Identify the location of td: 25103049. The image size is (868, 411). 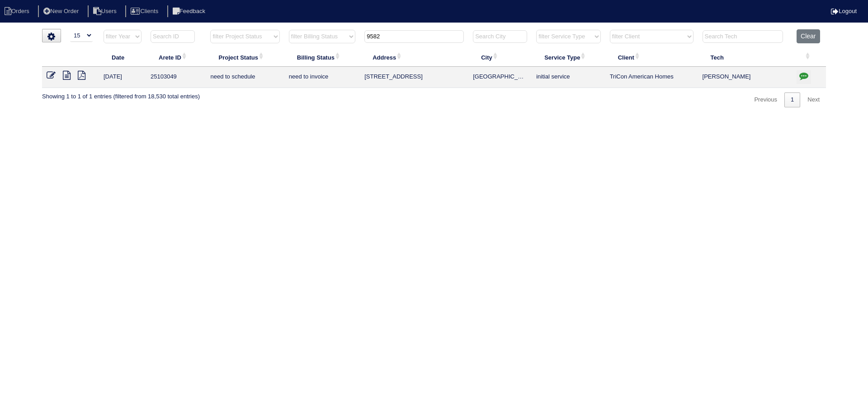
(176, 77).